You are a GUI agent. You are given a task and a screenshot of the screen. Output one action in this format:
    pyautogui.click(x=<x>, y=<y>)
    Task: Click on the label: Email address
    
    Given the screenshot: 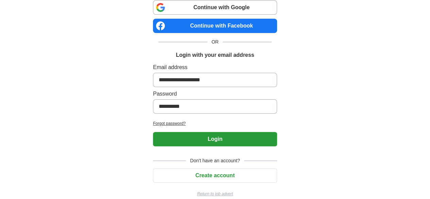 What is the action you would take?
    pyautogui.click(x=215, y=67)
    